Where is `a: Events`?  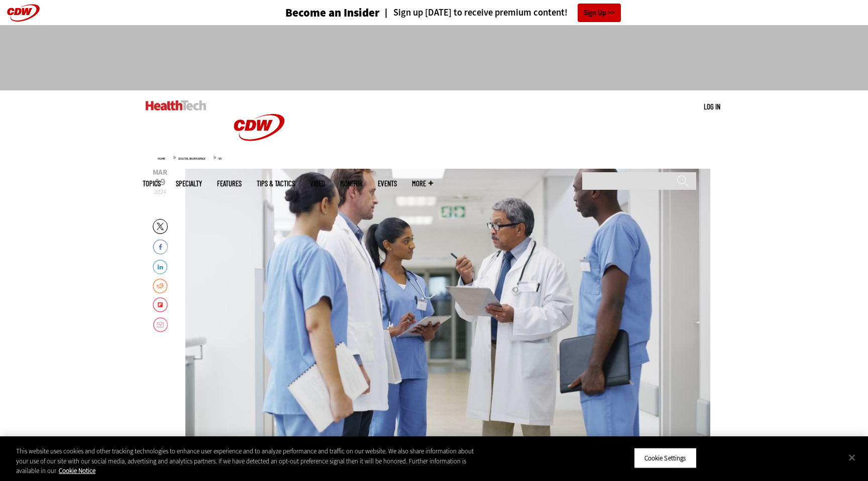
a: Events is located at coordinates (387, 184).